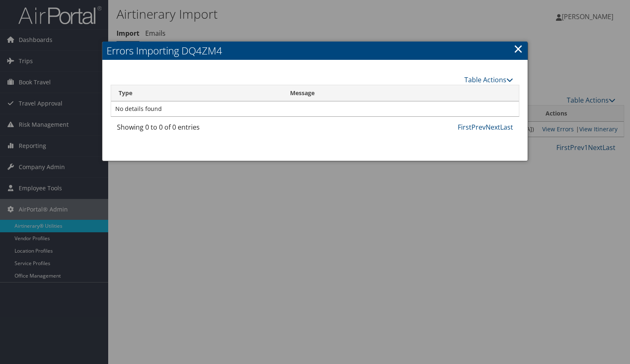  I want to click on th: Type: activate to sort column ascending, so click(197, 93).